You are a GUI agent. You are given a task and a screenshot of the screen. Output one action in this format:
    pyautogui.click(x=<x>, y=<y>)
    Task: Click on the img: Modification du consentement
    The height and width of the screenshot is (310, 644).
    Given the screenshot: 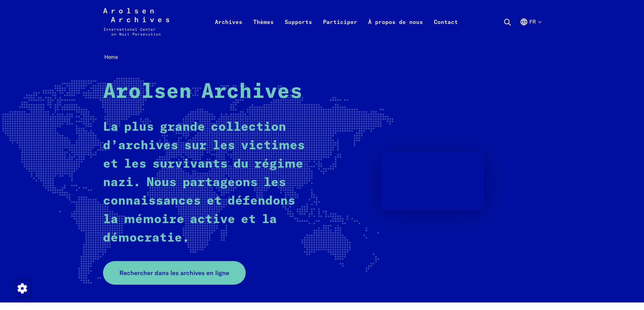 What is the action you would take?
    pyautogui.click(x=22, y=289)
    